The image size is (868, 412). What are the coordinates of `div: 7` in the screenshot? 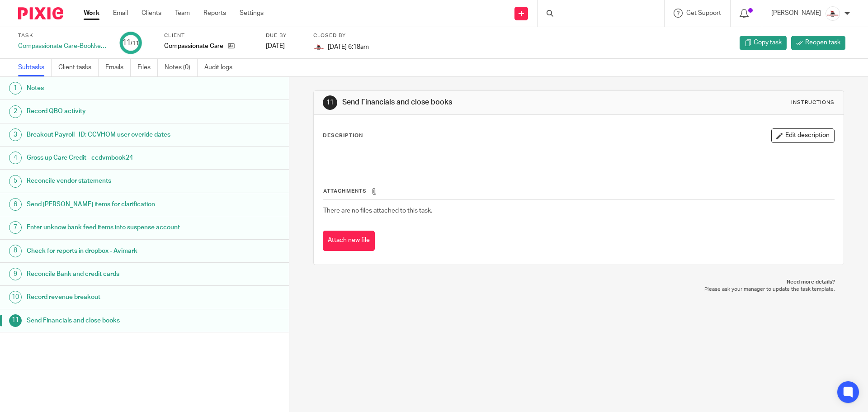 It's located at (15, 227).